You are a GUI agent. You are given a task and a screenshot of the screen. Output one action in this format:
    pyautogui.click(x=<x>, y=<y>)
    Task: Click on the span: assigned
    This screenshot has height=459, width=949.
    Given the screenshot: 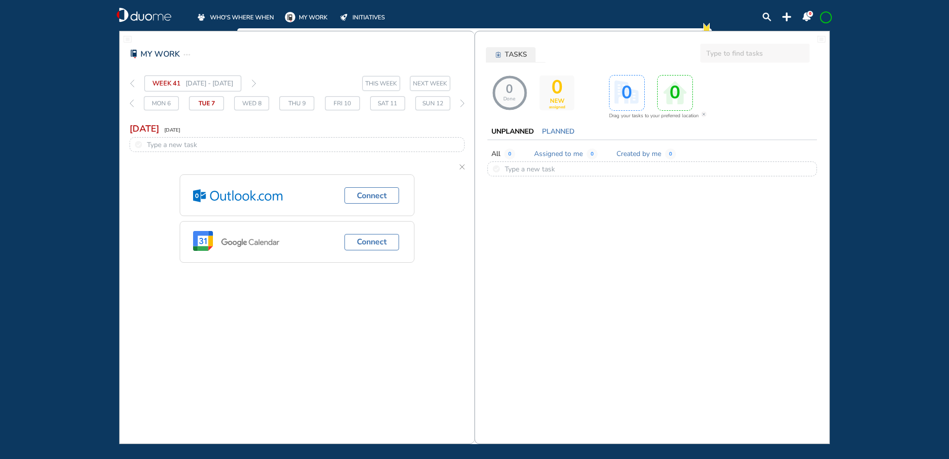 What is the action you would take?
    pyautogui.click(x=557, y=107)
    